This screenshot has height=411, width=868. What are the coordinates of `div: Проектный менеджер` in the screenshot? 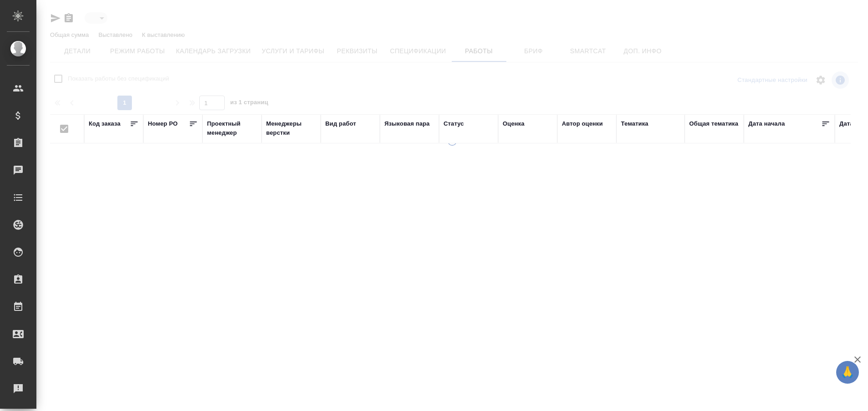 It's located at (232, 128).